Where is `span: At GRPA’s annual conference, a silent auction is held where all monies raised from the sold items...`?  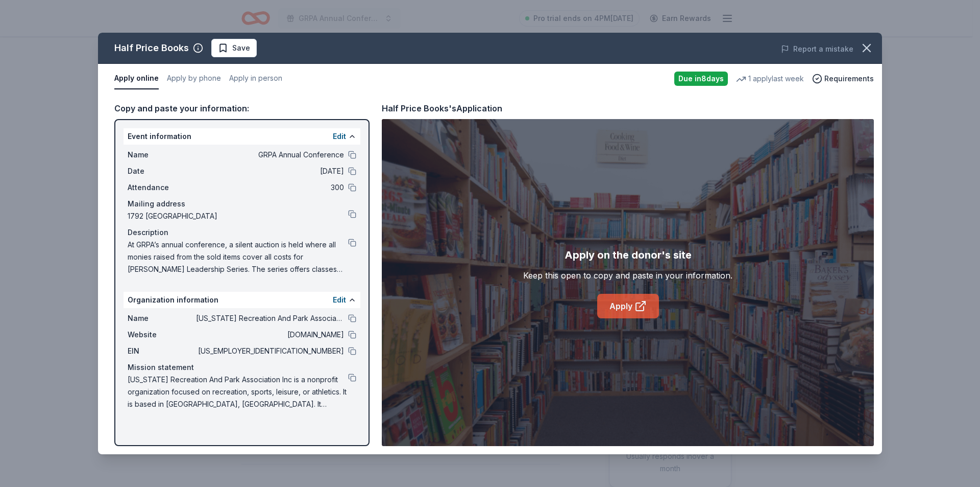
span: At GRPA’s annual conference, a silent auction is held where all monies raised from the sold items... is located at coordinates (238, 257).